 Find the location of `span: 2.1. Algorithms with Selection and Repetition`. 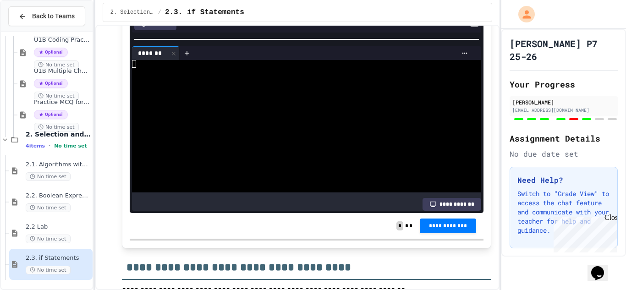

span: 2.1. Algorithms with Selection and Repetition is located at coordinates (58, 165).